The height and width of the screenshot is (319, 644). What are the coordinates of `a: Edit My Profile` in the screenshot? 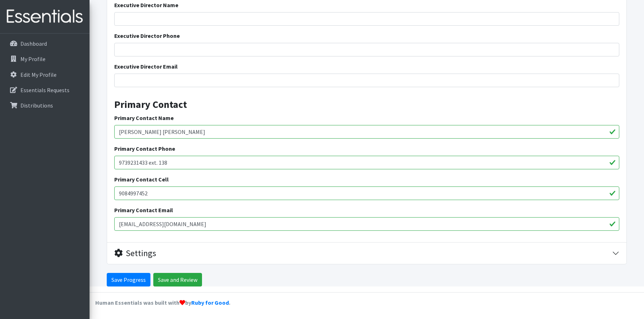 It's located at (45, 74).